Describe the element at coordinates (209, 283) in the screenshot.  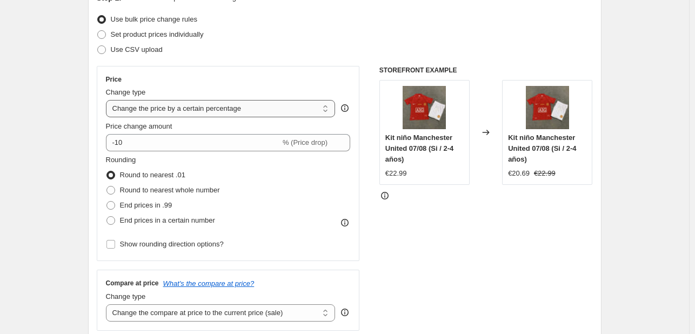
I see `i: What's the compare at price?` at that location.